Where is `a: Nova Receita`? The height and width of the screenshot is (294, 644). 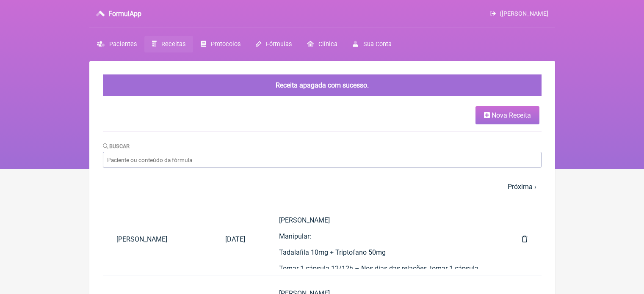 a: Nova Receita is located at coordinates (507, 115).